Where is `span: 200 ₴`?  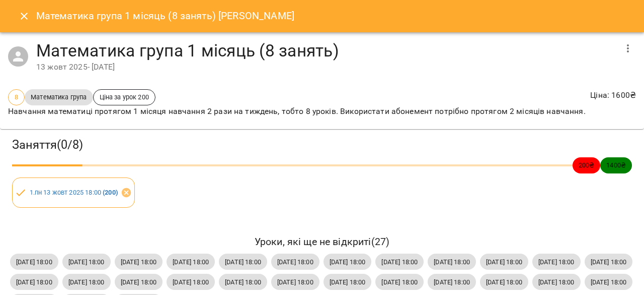 span: 200 ₴ is located at coordinates (587, 165).